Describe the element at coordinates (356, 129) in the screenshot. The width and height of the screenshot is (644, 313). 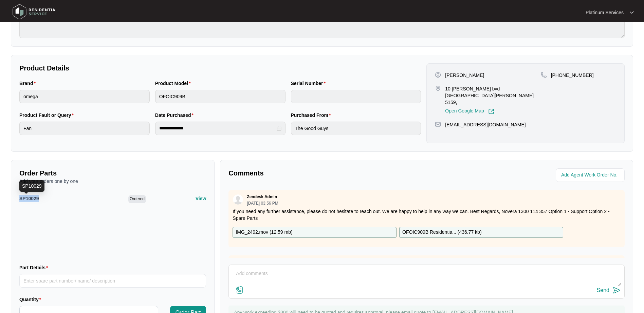
I see `input: Purchased From` at that location.